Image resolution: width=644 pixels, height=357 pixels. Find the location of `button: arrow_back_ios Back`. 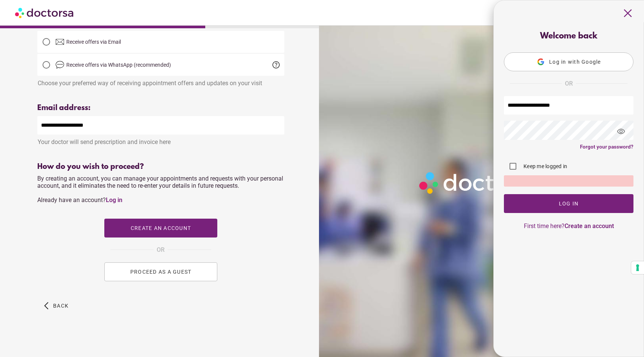

button: arrow_back_ios Back is located at coordinates (56, 306).